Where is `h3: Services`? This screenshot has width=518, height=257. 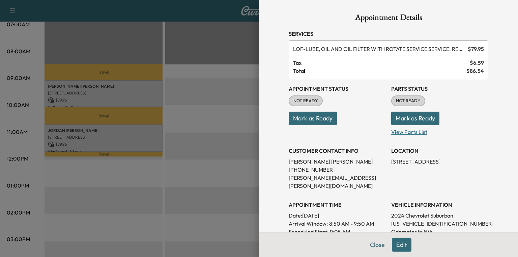
h3: Services is located at coordinates (388, 34).